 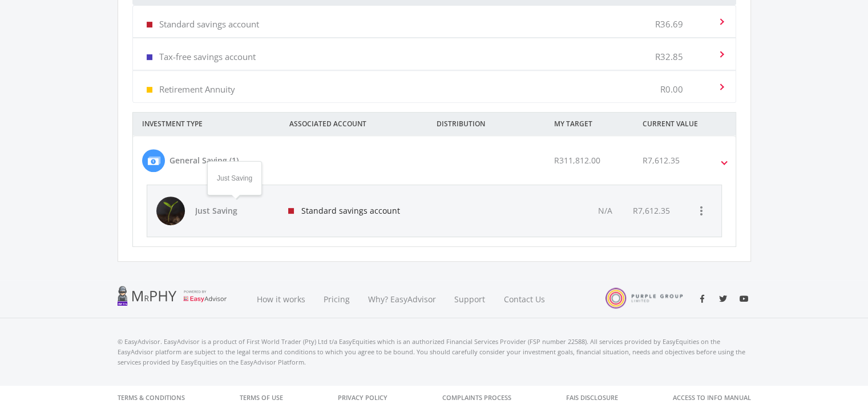 What do you see at coordinates (206, 124) in the screenshot?
I see `div: INVESTMENT TYPE` at bounding box center [206, 124].